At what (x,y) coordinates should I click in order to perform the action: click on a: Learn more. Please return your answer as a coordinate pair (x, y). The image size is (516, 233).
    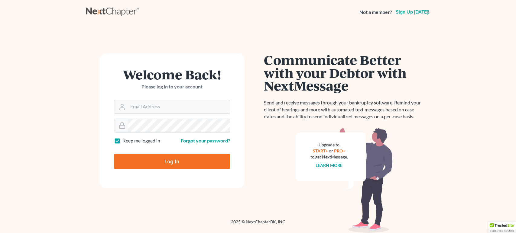
    Looking at the image, I should click on (329, 165).